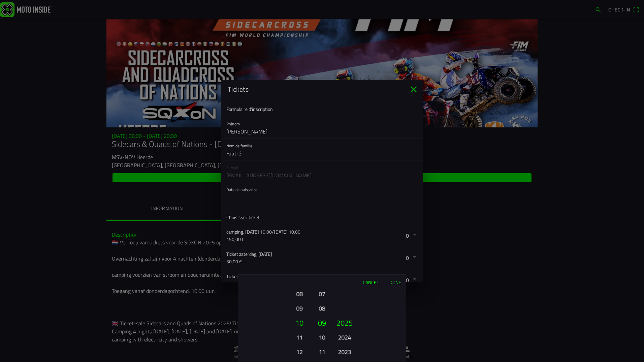  Describe the element at coordinates (344, 337) in the screenshot. I see `button: 2024` at that location.